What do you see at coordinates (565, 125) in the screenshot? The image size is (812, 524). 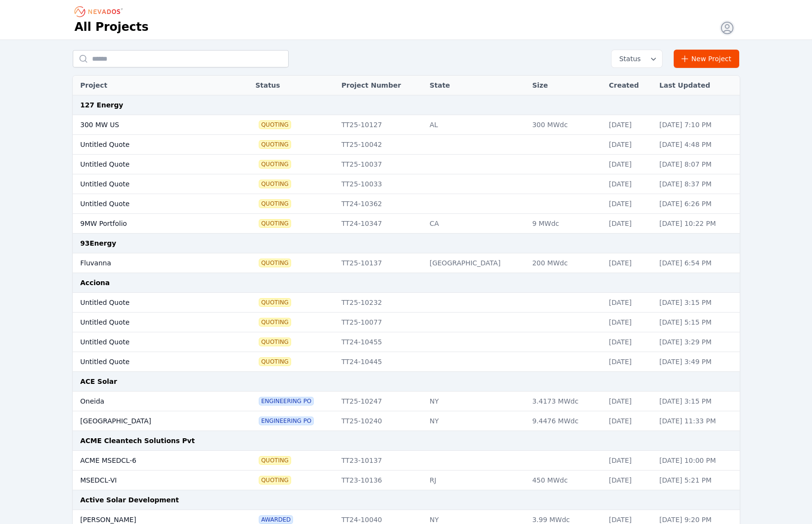 I see `td: 300 MWdc` at bounding box center [565, 125].